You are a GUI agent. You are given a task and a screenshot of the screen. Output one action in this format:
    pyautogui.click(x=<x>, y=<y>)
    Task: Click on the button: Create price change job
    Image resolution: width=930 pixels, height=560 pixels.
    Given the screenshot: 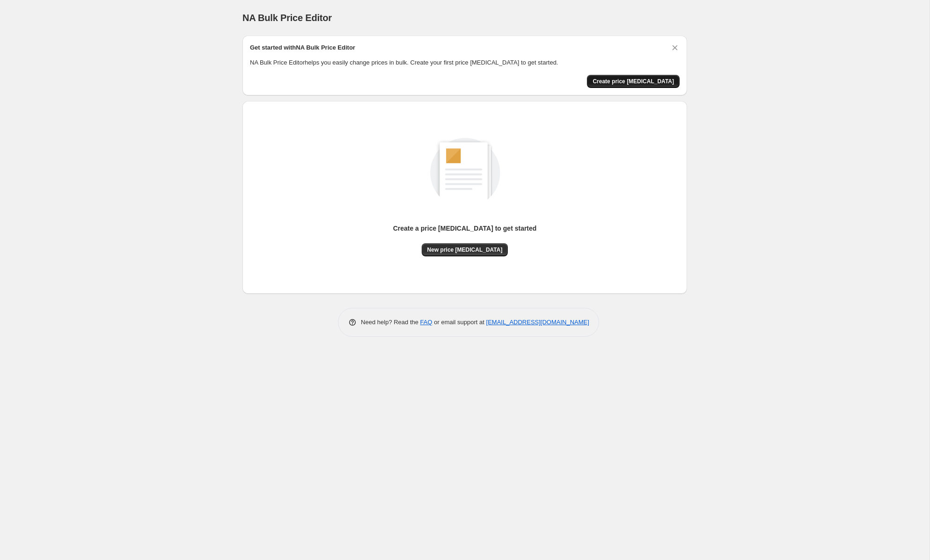 What is the action you would take?
    pyautogui.click(x=634, y=82)
    